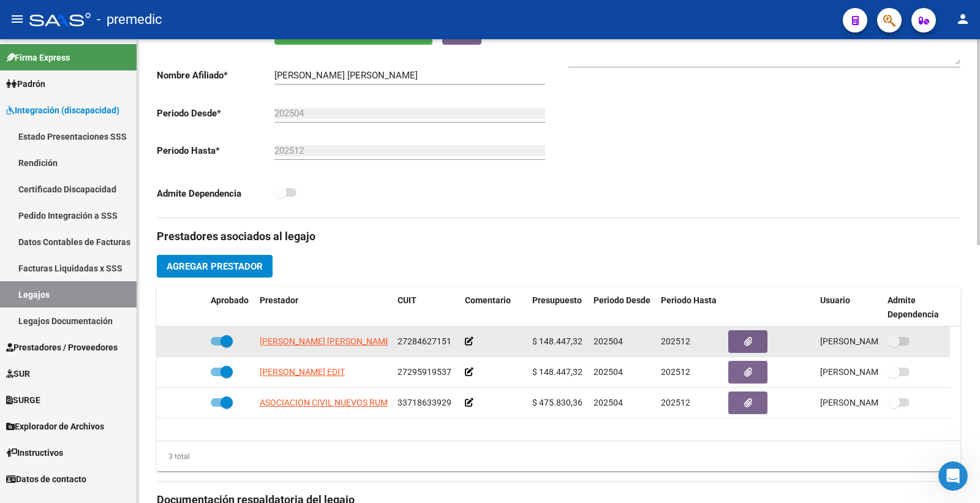 This screenshot has width=980, height=503. What do you see at coordinates (557, 402) in the screenshot?
I see `span: $ 475.830,36` at bounding box center [557, 402].